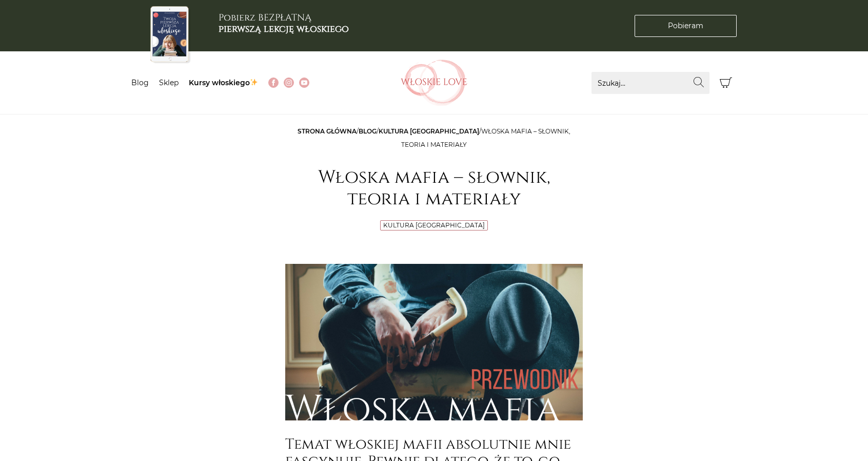 The width and height of the screenshot is (868, 461). I want to click on a: Sklep, so click(169, 82).